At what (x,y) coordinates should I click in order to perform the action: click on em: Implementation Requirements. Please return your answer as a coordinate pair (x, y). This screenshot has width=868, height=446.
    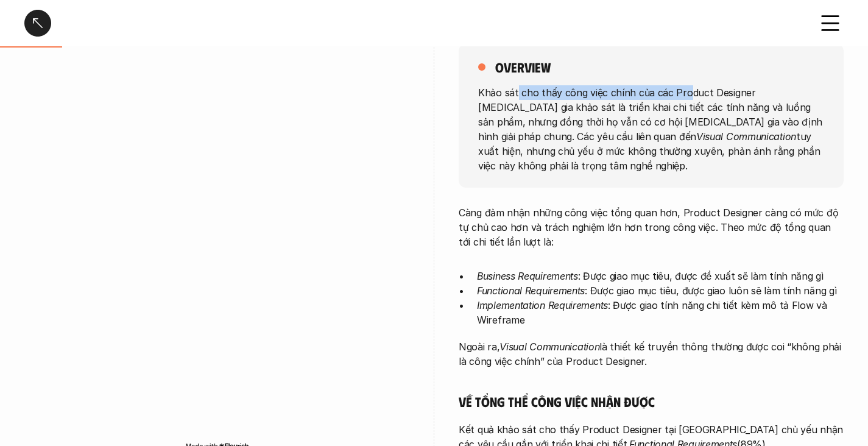
    Looking at the image, I should click on (542, 305).